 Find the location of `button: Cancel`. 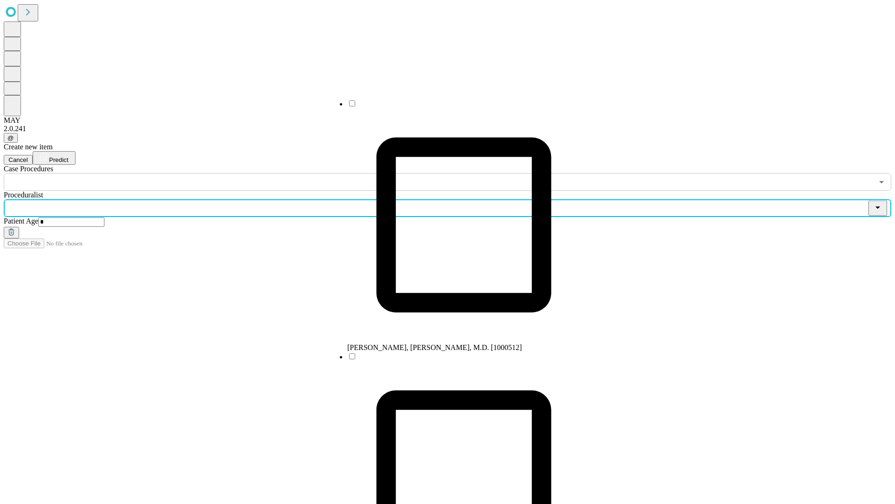

button: Cancel is located at coordinates (18, 160).